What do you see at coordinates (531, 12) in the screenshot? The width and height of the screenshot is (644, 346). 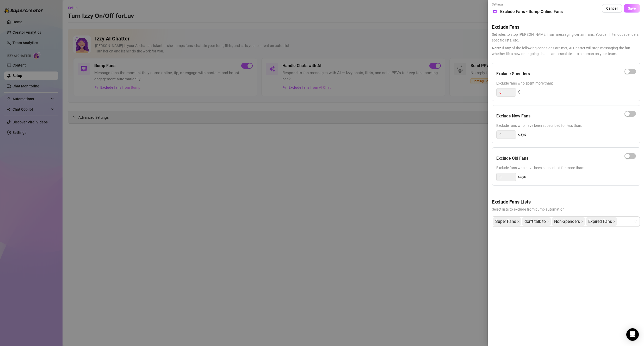 I see `h5: Exclude Fans - Bump Online Fans` at bounding box center [531, 12].